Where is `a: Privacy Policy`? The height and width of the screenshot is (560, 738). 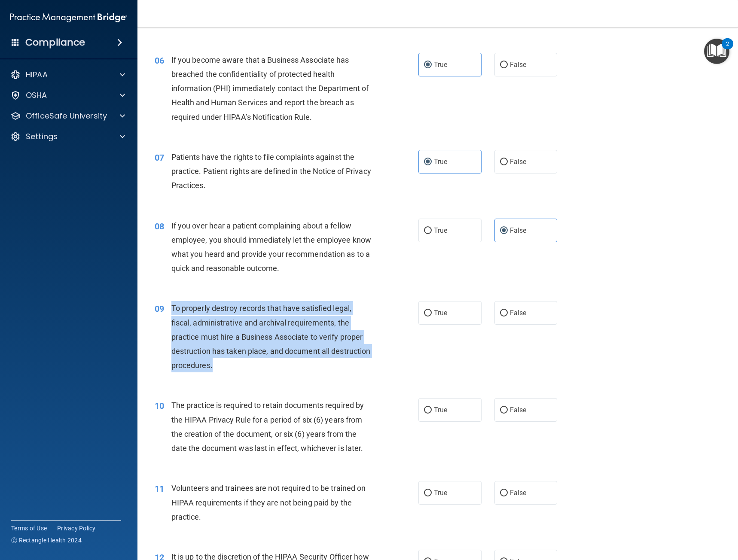
a: Privacy Policy is located at coordinates (76, 529).